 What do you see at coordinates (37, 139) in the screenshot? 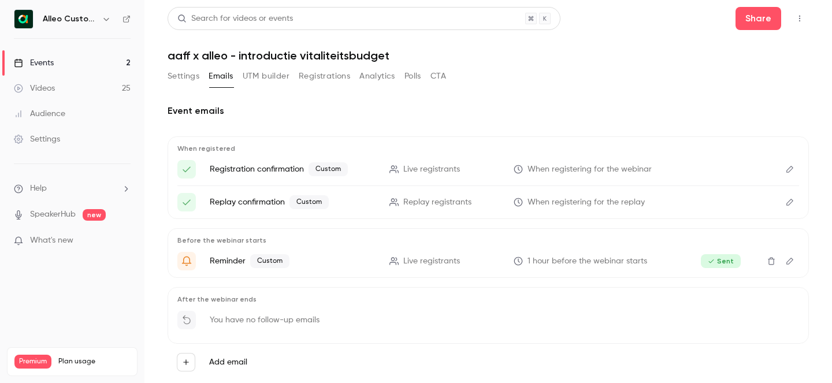
I see `div: Settings` at bounding box center [37, 139].